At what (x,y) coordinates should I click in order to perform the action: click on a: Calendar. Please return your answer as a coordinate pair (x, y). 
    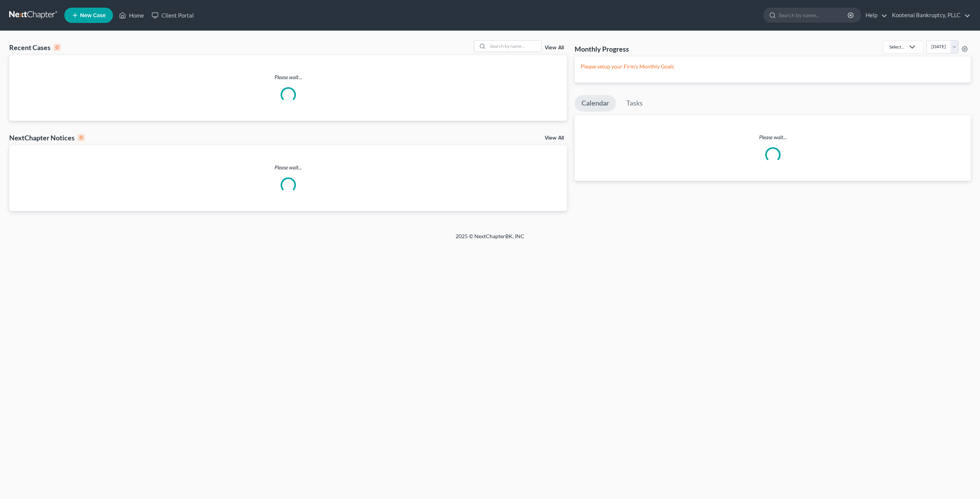
    Looking at the image, I should click on (596, 103).